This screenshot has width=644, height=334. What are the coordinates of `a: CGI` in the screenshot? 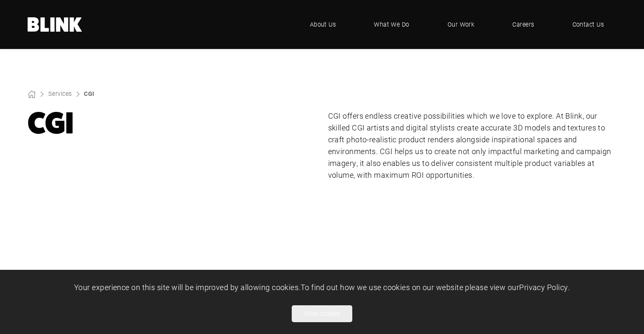 It's located at (89, 94).